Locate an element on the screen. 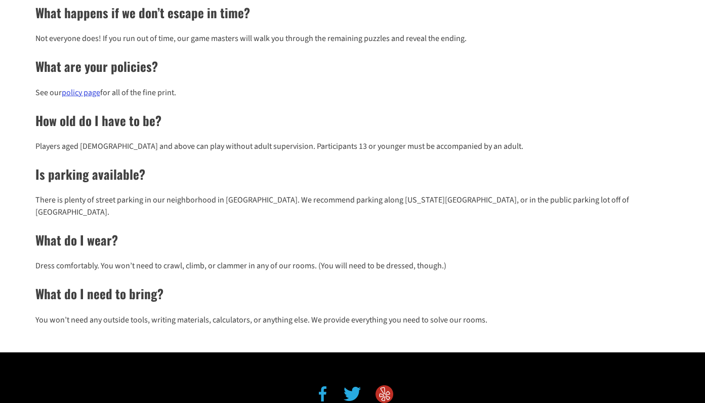 Image resolution: width=705 pixels, height=403 pixels. p: Not everyone does! If you run out of time, our game masters will walk you through the remaining p... is located at coordinates (353, 38).